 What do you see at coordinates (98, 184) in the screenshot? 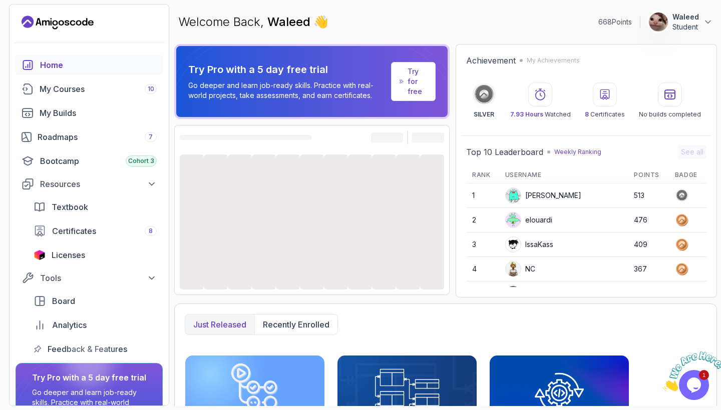
I see `div: Resources` at bounding box center [98, 184].